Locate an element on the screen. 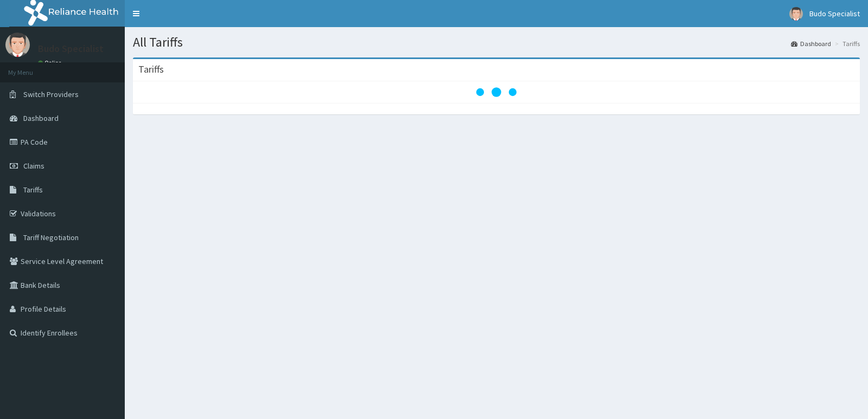 The height and width of the screenshot is (419, 868). span: Switch Providers is located at coordinates (51, 94).